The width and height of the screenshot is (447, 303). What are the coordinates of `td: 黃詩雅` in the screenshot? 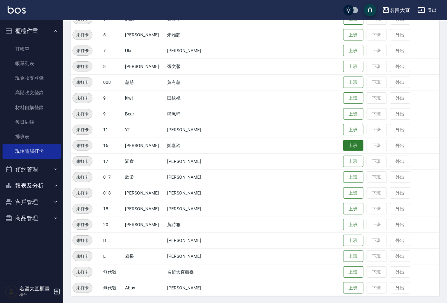 It's located at (190, 225).